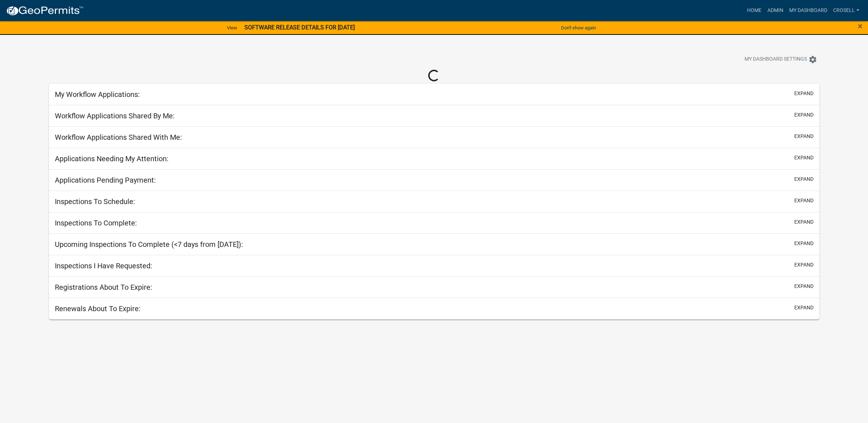 The image size is (868, 423). I want to click on button: Close, so click(860, 26).